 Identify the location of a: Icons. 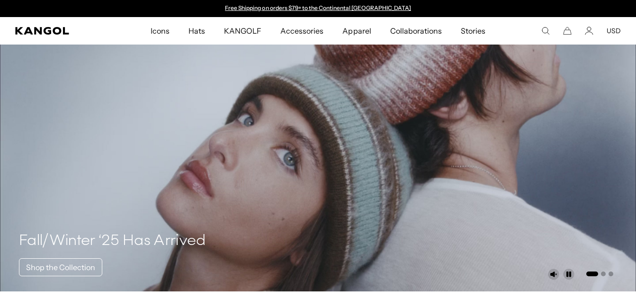
(160, 31).